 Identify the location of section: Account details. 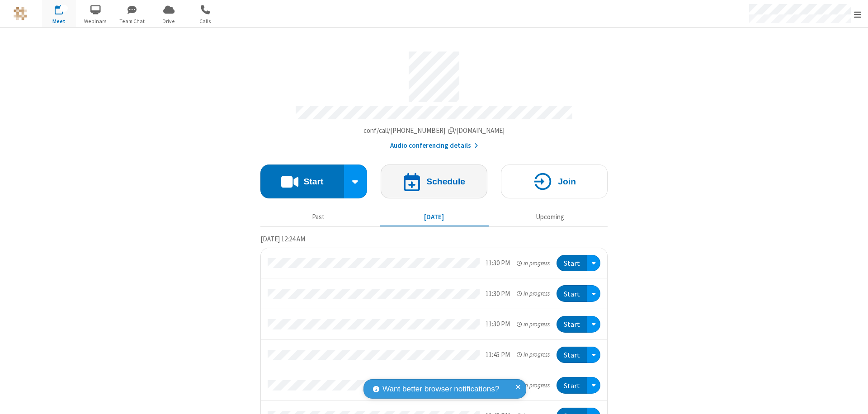
(434, 97).